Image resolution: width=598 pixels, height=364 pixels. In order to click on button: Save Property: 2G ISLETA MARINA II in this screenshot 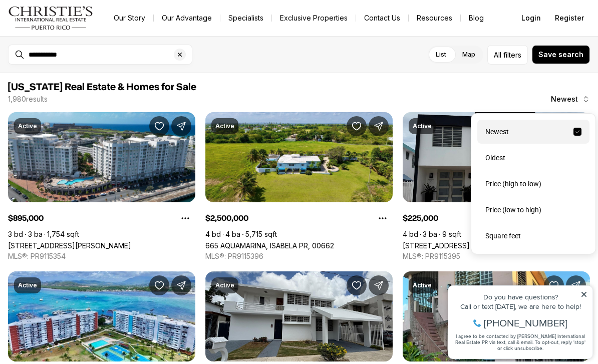, I will do `click(160, 285)`.